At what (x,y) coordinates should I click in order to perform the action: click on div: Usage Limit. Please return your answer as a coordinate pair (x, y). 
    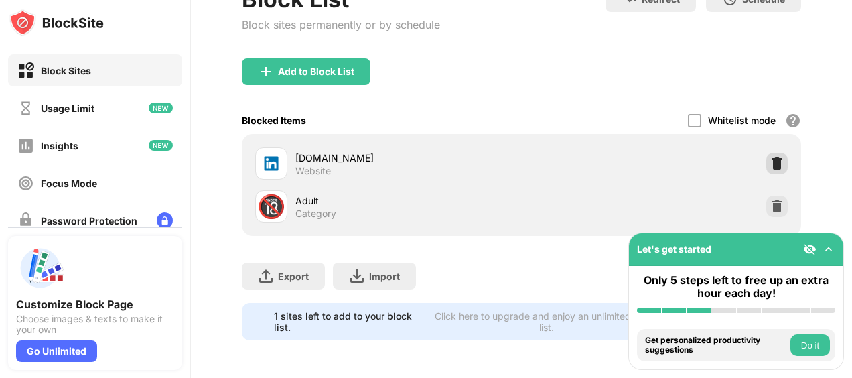
    Looking at the image, I should click on (68, 108).